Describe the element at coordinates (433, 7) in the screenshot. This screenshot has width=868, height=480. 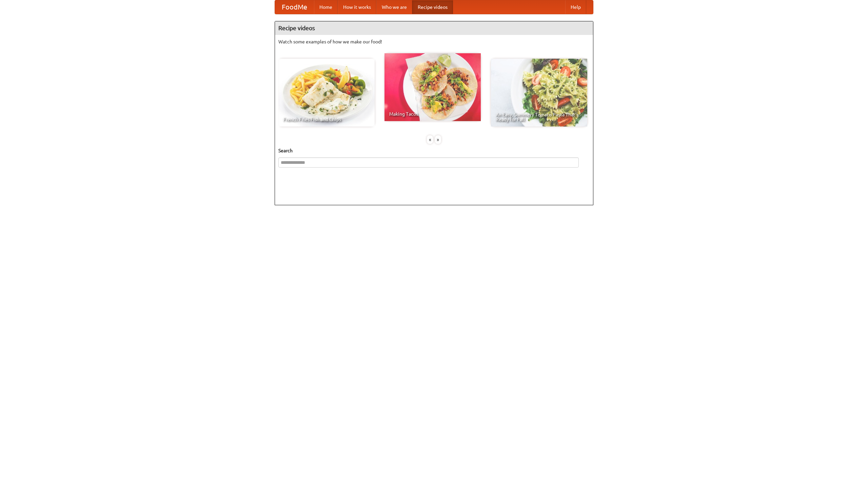
I see `a: Recipe videos` at that location.